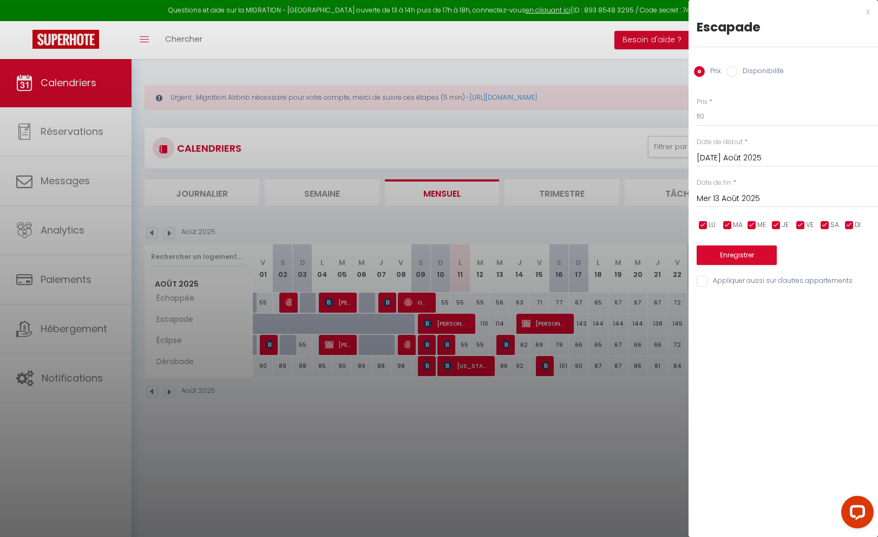 The width and height of the screenshot is (878, 537). Describe the element at coordinates (762, 225) in the screenshot. I see `span: ME` at that location.